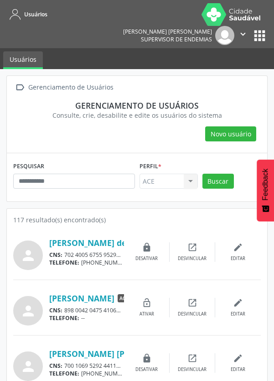 Image resolution: width=274 pixels, height=381 pixels. Describe the element at coordinates (147, 303) in the screenshot. I see `i: lock_open` at that location.